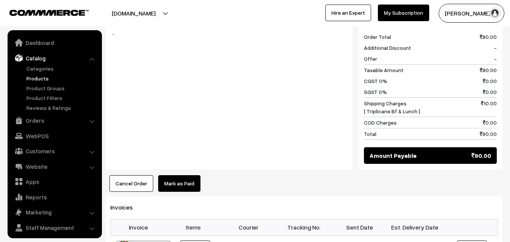 The height and width of the screenshot is (242, 510). Describe the element at coordinates (54, 58) in the screenshot. I see `a: Catalog` at that location.